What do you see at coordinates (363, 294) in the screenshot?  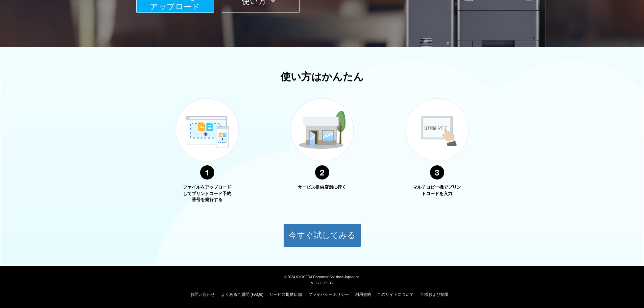 I see `a: 利用規約` at bounding box center [363, 294].